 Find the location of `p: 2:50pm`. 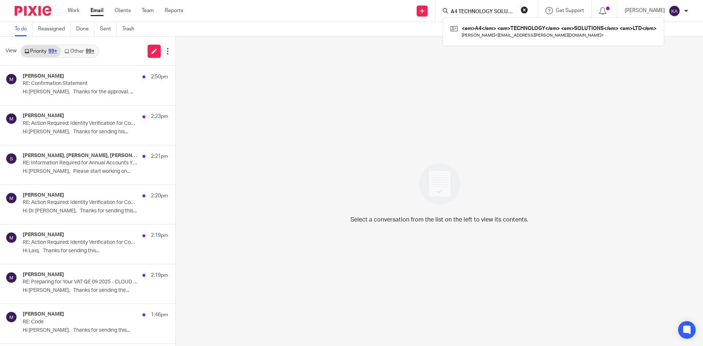

p: 2:50pm is located at coordinates (159, 77).